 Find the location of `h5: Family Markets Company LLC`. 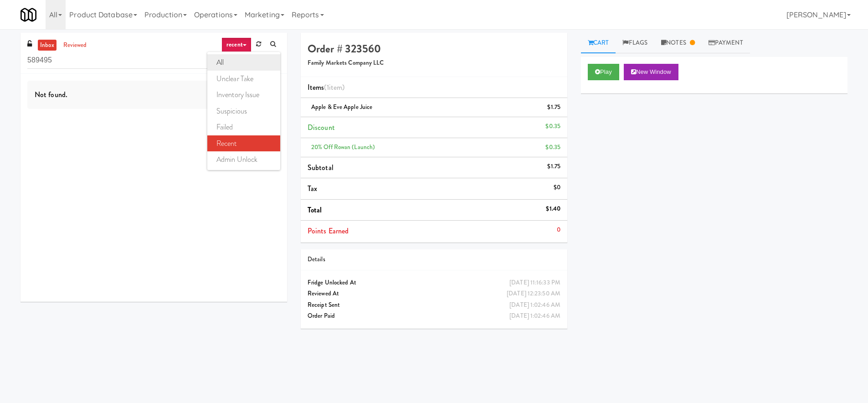

h5: Family Markets Company LLC is located at coordinates (434, 63).